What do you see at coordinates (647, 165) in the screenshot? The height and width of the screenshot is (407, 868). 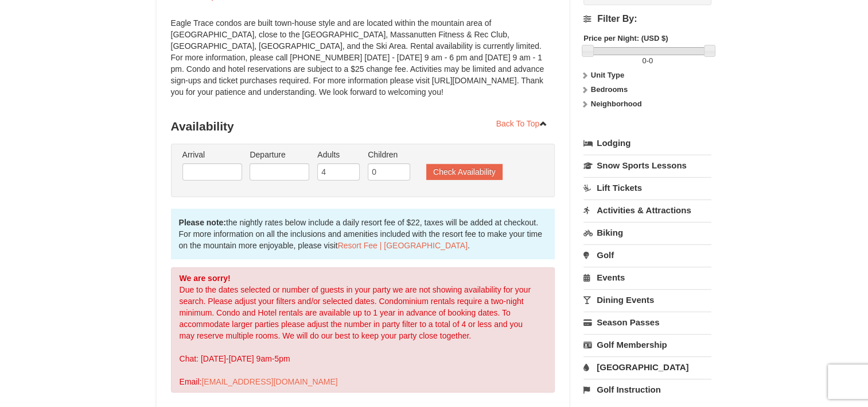 I see `a: Snow Sports Lessons` at bounding box center [647, 165].